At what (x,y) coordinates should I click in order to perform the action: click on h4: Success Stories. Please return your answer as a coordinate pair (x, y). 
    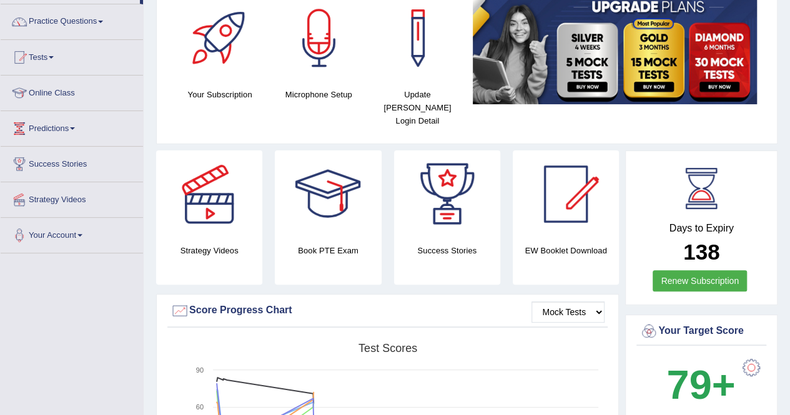
    Looking at the image, I should click on (447, 250).